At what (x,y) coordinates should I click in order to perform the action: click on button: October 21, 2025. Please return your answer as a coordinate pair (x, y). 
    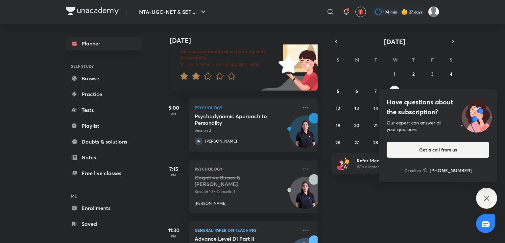
    Looking at the image, I should click on (376, 125).